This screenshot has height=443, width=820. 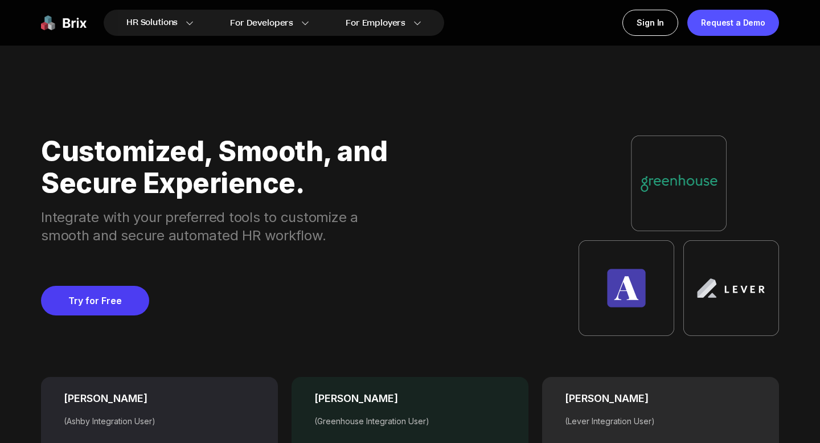 I want to click on a: Request a Demo, so click(x=733, y=23).